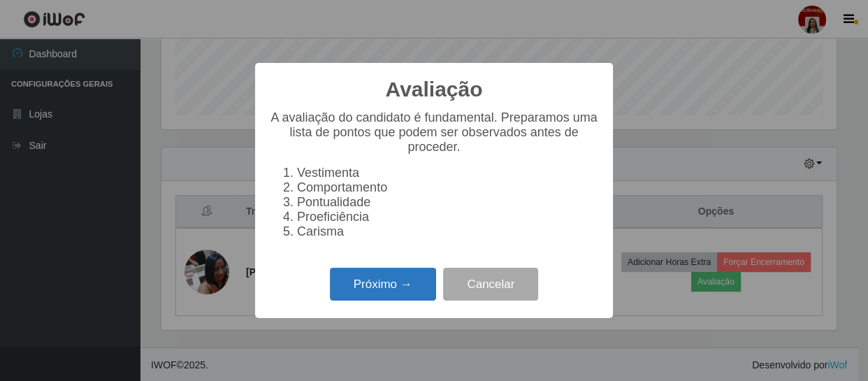  I want to click on li: Vestimenta, so click(448, 173).